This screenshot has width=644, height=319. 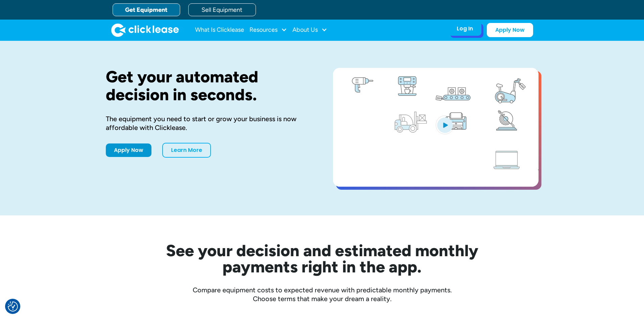 I want to click on div: Log In, so click(x=465, y=29).